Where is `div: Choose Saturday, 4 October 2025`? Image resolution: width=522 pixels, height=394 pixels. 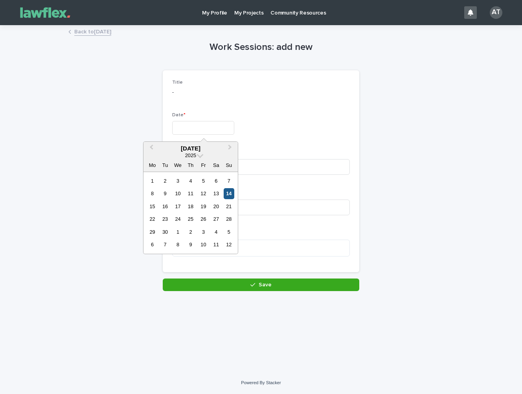
div: Choose Saturday, 4 October 2025 is located at coordinates (216, 232).